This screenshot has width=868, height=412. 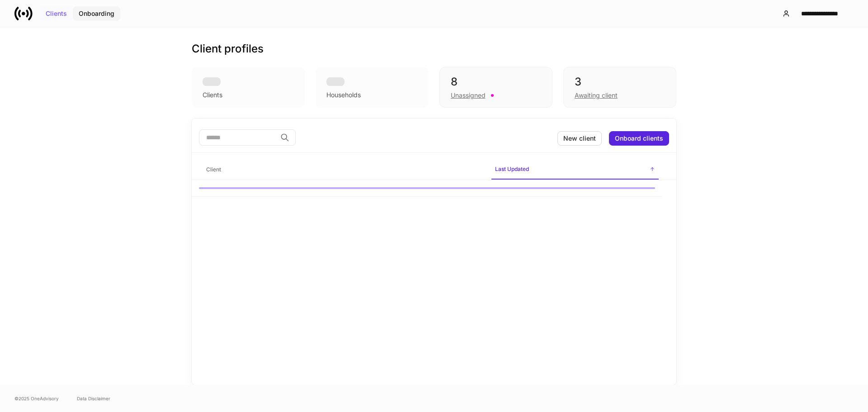 What do you see at coordinates (596, 96) in the screenshot?
I see `div: Awaiting client` at bounding box center [596, 96].